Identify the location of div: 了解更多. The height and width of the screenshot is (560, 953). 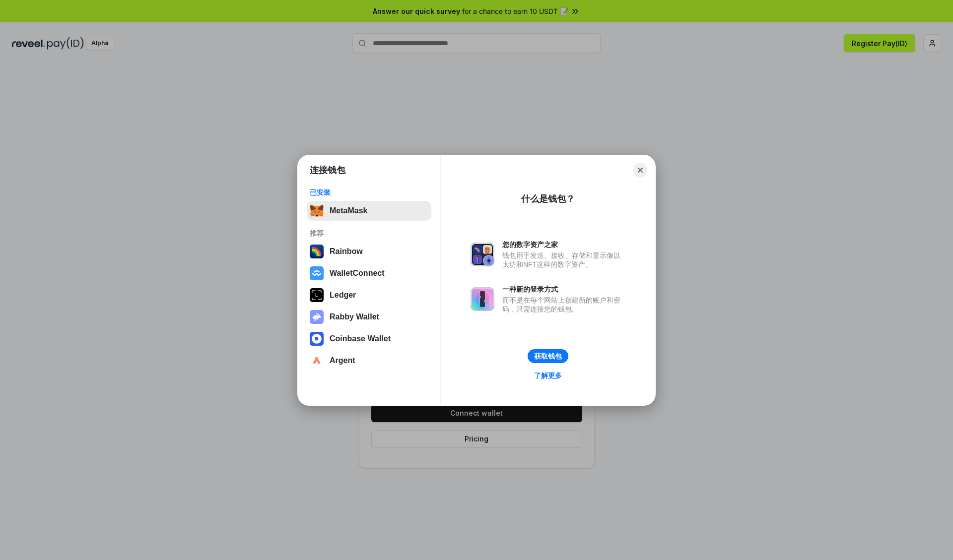
(548, 375).